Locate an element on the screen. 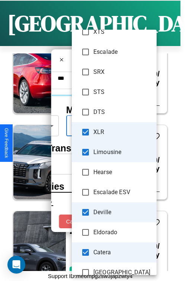 The height and width of the screenshot is (281, 186). span: XLR is located at coordinates (122, 132).